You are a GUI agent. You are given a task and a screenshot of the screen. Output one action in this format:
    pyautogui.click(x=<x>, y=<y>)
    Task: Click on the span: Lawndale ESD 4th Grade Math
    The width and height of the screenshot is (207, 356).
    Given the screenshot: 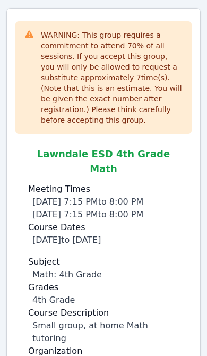 What is the action you would take?
    pyautogui.click(x=104, y=161)
    